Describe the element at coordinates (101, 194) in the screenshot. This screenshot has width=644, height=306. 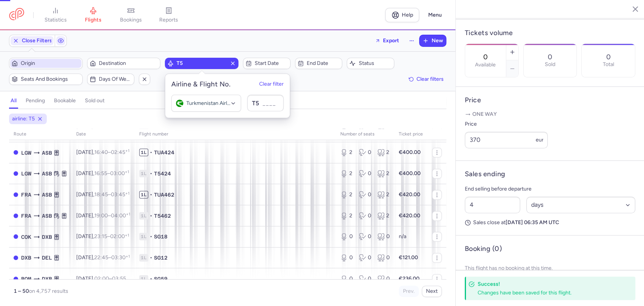
I see `time: 18:45` at that location.